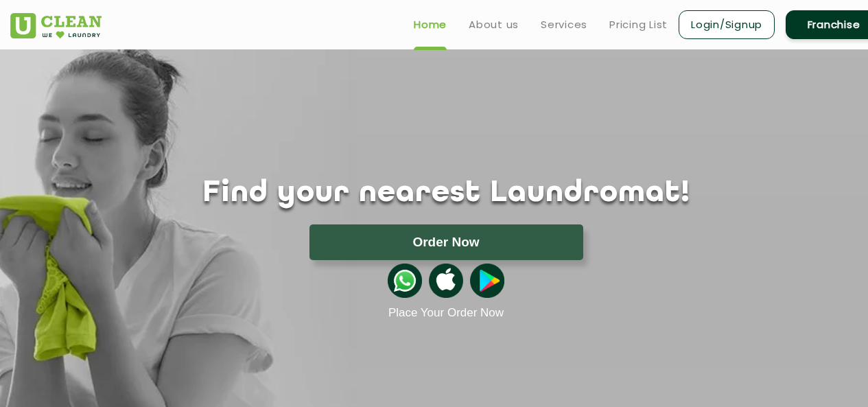 The height and width of the screenshot is (407, 868). Describe the element at coordinates (446, 313) in the screenshot. I see `a: Place Your Order Now` at that location.